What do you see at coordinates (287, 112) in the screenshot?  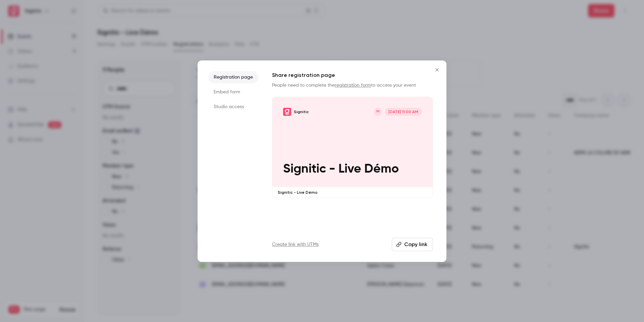 I see `img: Signitic - Live Démo` at bounding box center [287, 112].